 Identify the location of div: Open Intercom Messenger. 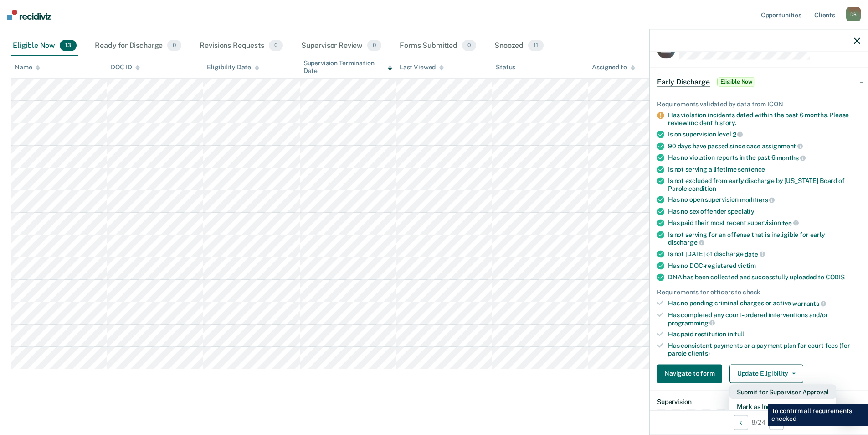
(848, 415).